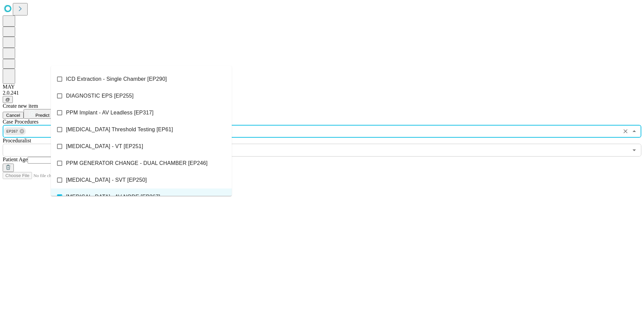  I want to click on button: Cancel, so click(13, 115).